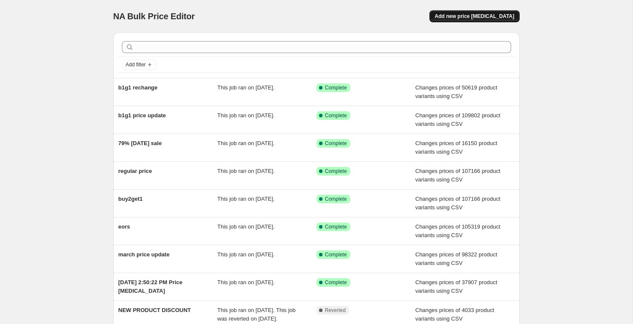  I want to click on span: Changes prices of 98322 product variants using CSV, so click(456, 258).